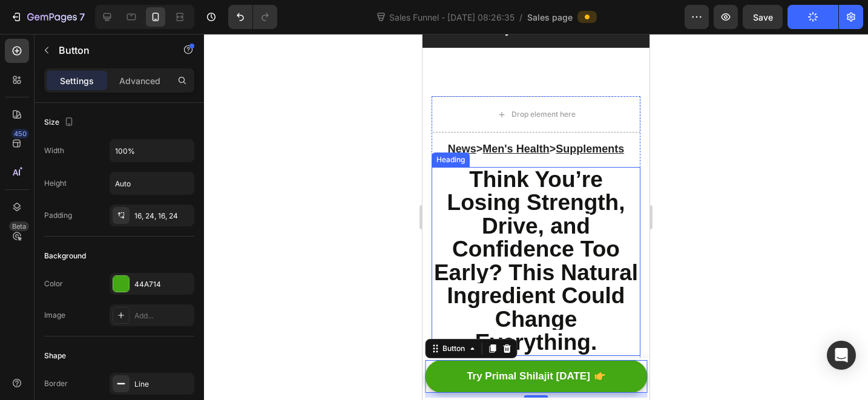 Image resolution: width=868 pixels, height=400 pixels. What do you see at coordinates (65, 256) in the screenshot?
I see `div: Background` at bounding box center [65, 256].